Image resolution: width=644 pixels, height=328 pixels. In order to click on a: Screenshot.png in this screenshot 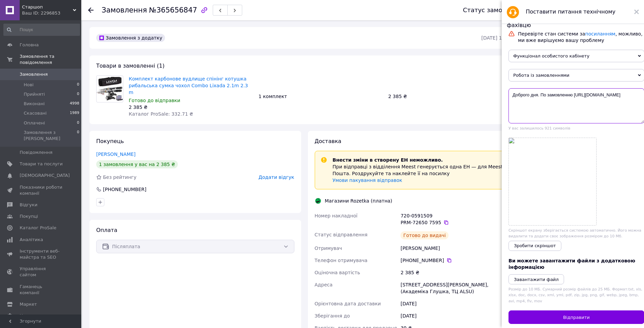, I will do `click(553, 182)`.